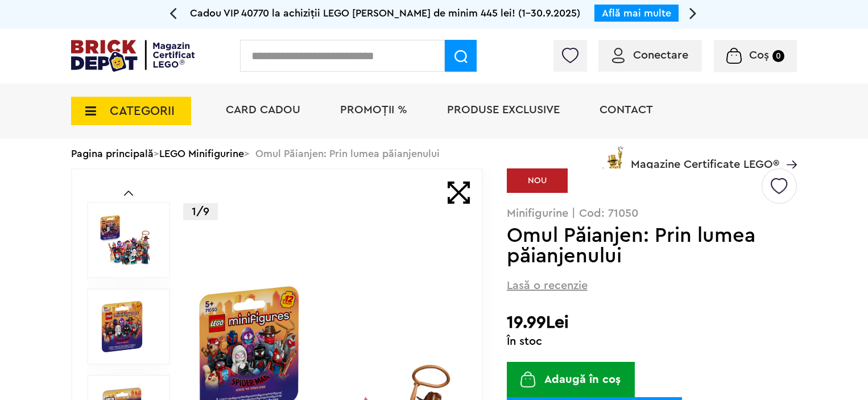 The image size is (868, 400). What do you see at coordinates (652, 213) in the screenshot?
I see `p: Minifigurine | Cod: 71050` at bounding box center [652, 213].